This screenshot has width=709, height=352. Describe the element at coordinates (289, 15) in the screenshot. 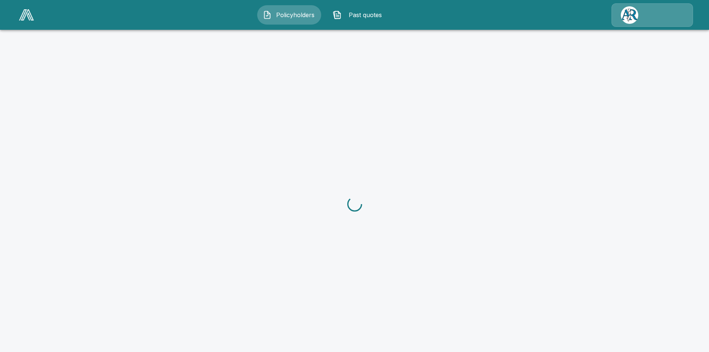

I see `button: Policyholders IconPolicyholders` at that location.